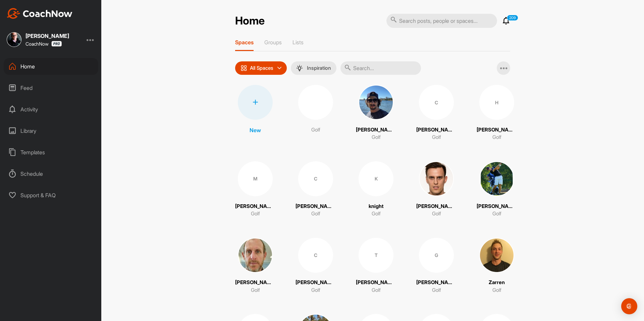 This screenshot has width=644, height=321. I want to click on div: Activity, so click(51, 109).